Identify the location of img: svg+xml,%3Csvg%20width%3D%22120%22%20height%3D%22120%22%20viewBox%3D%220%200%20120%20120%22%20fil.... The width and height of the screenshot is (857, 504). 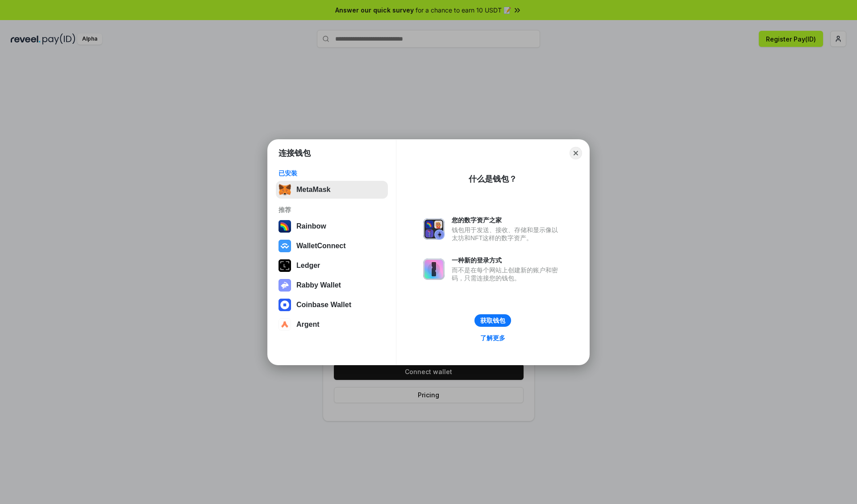
(284, 226).